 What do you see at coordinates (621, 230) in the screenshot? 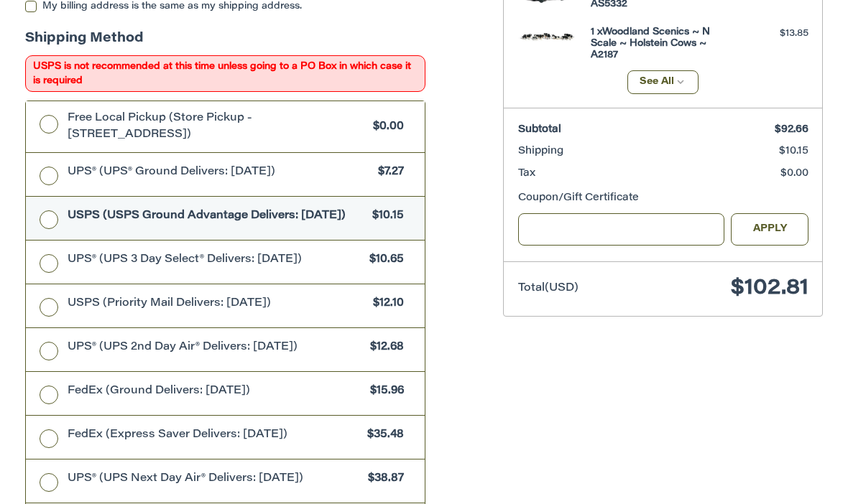
I see `input: Gift Certificate or Coupon Code` at bounding box center [621, 230].